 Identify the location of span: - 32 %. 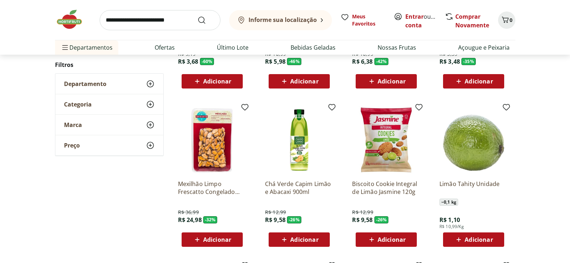
(210, 220).